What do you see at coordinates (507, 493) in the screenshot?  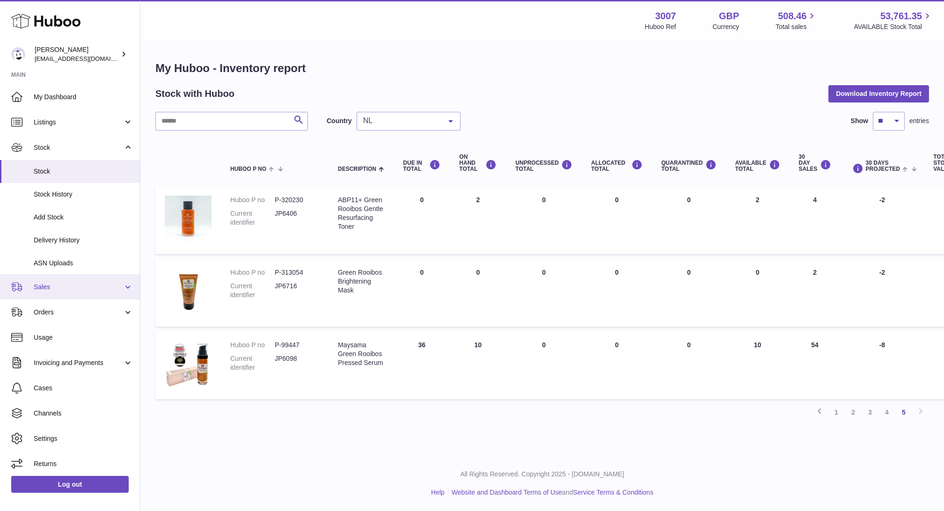 I see `a: Website and Dashboard Terms of Use` at bounding box center [507, 493].